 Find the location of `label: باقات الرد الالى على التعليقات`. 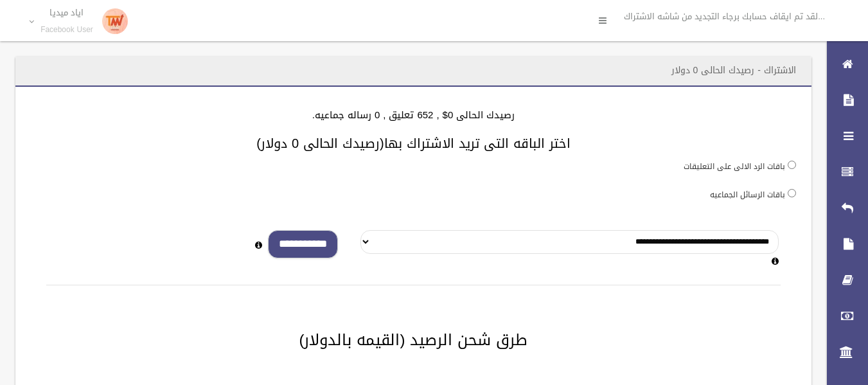

label: باقات الرد الالى على التعليقات is located at coordinates (734, 166).